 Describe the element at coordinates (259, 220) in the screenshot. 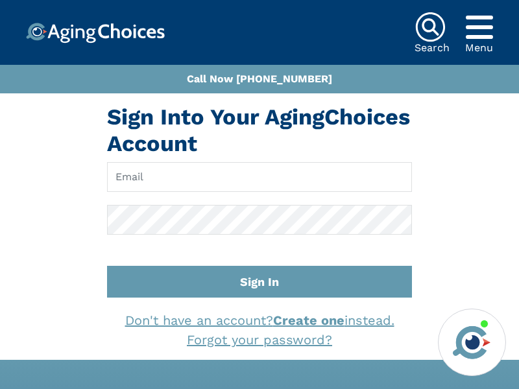

I see `input: Password` at that location.